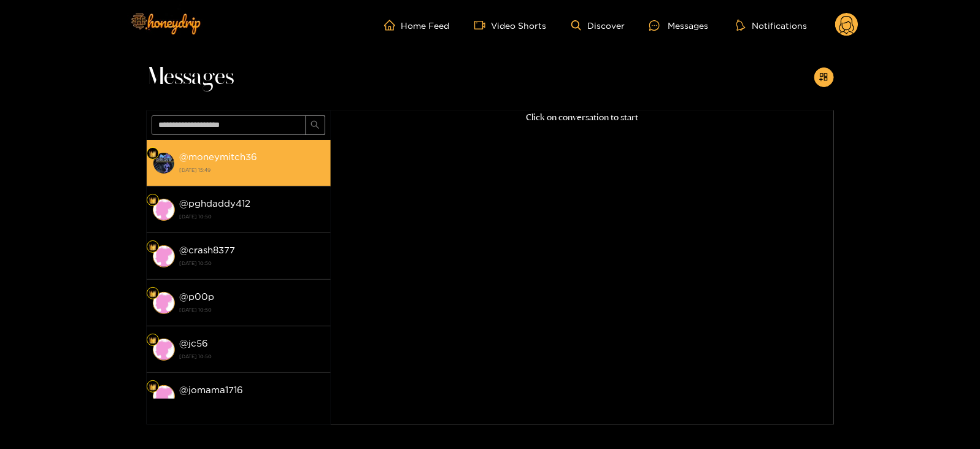 The width and height of the screenshot is (980, 449). What do you see at coordinates (393, 25) in the screenshot?
I see `span: home` at bounding box center [393, 25].